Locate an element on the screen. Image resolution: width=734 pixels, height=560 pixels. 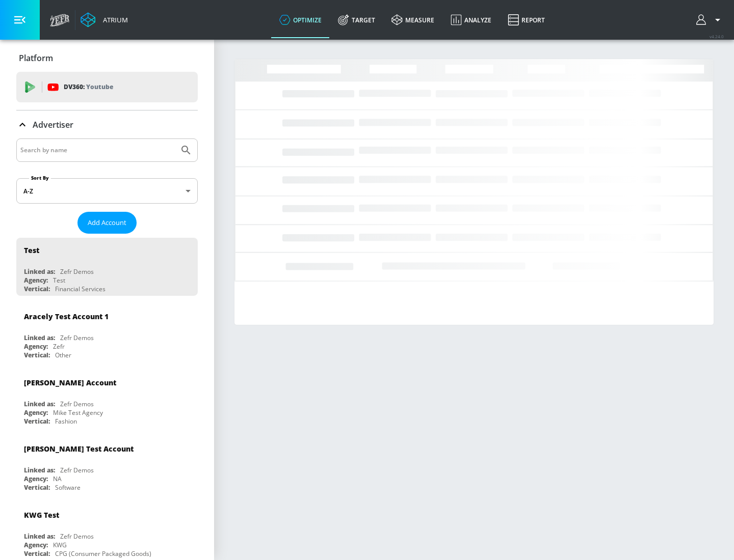
div: A-Z is located at coordinates (107, 191).